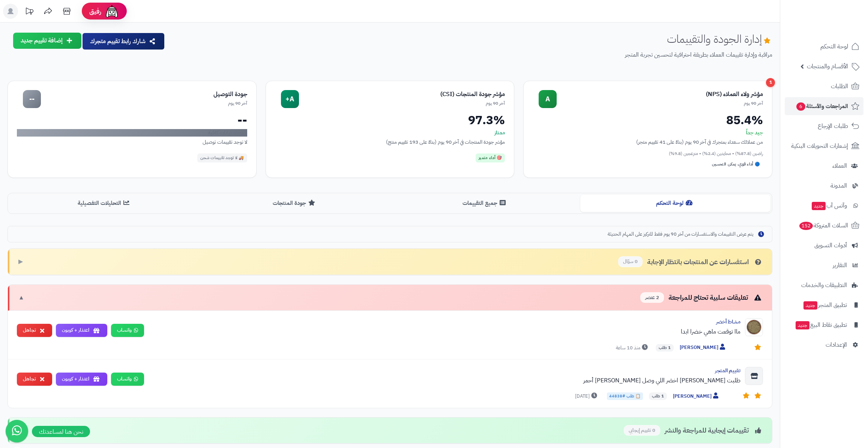 The height and width of the screenshot is (448, 868). What do you see at coordinates (490, 158) in the screenshot?
I see `div: 🎯 أداء متميز` at bounding box center [490, 158].